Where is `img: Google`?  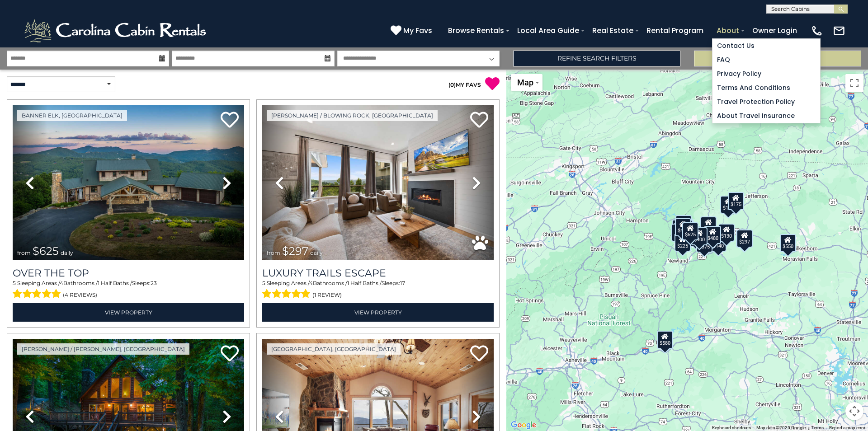 img: Google is located at coordinates (524, 425).